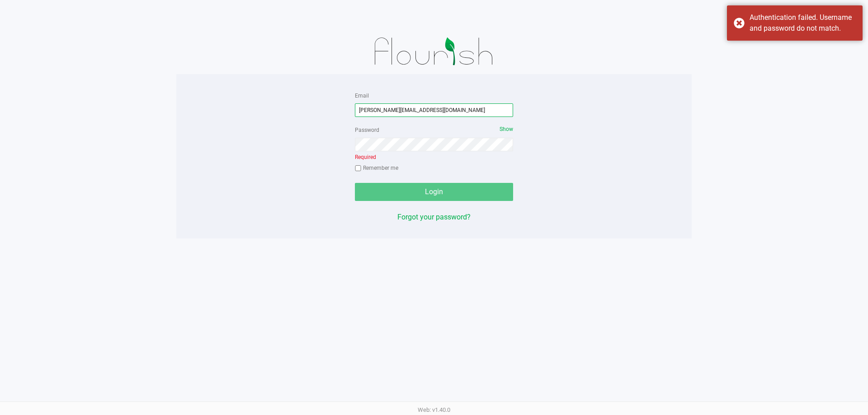  I want to click on input: Remember me, so click(358, 169).